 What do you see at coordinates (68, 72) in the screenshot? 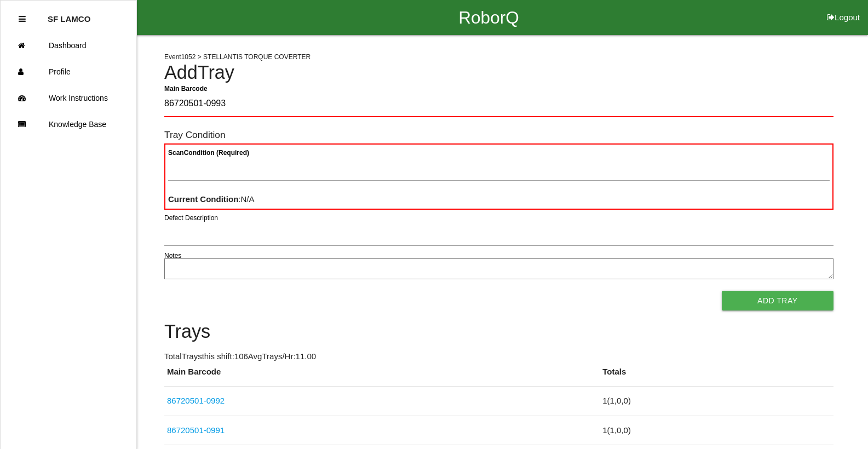
I see `a: Profile` at bounding box center [68, 72].